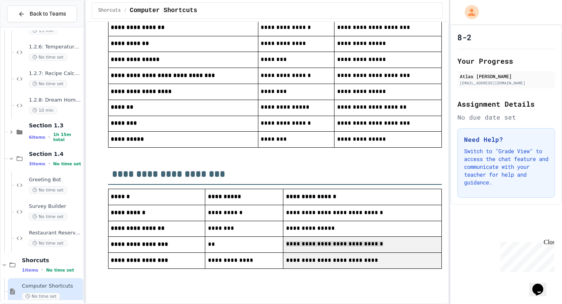 This screenshot has width=562, height=304. Describe the element at coordinates (506, 104) in the screenshot. I see `h2: Assignment Details` at that location.